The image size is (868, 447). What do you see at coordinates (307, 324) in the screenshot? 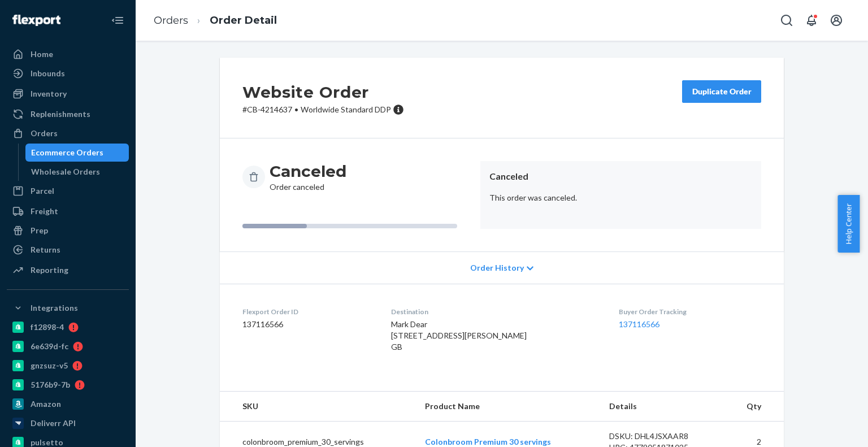
I see `dd: 137116566` at bounding box center [307, 324].